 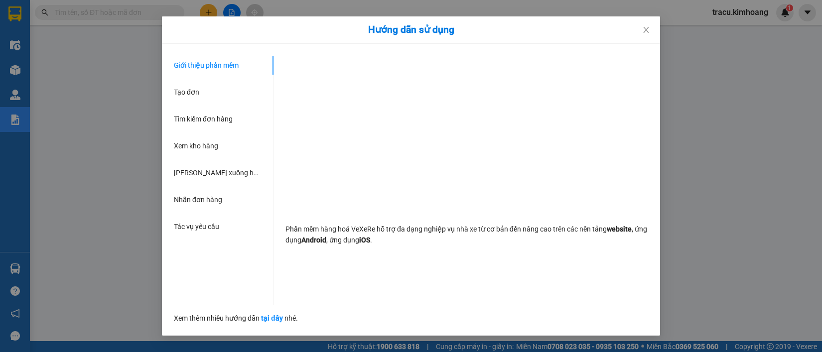 I want to click on strong: website, so click(x=620, y=229).